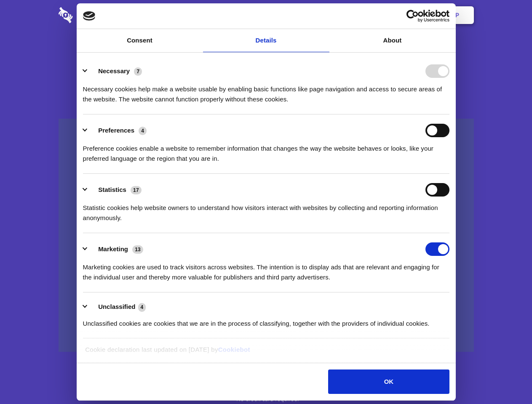  What do you see at coordinates (234, 350) in the screenshot?
I see `a: Cookiebot` at bounding box center [234, 350].